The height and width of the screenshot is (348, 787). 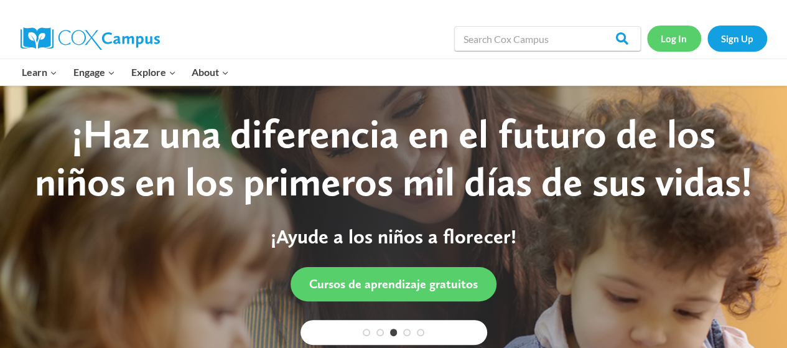 What do you see at coordinates (94, 72) in the screenshot?
I see `button: Child menu of Engage` at bounding box center [94, 72].